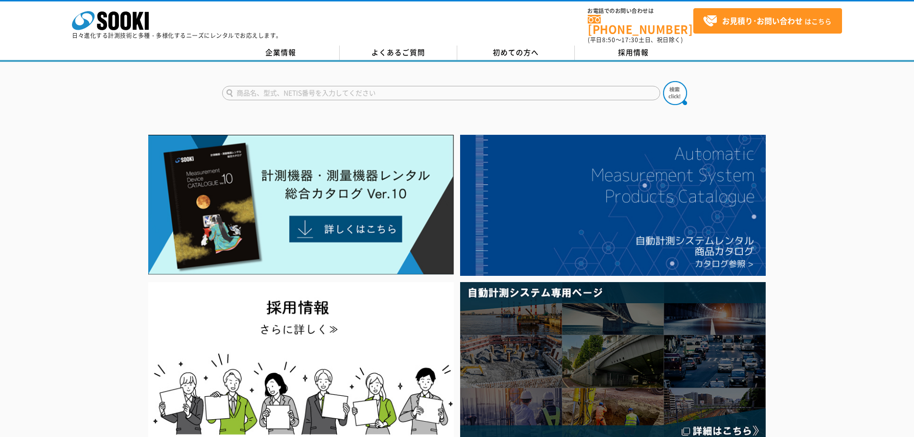  What do you see at coordinates (768, 21) in the screenshot?
I see `a: お見積り･お問い合わせはこちら` at bounding box center [768, 21].